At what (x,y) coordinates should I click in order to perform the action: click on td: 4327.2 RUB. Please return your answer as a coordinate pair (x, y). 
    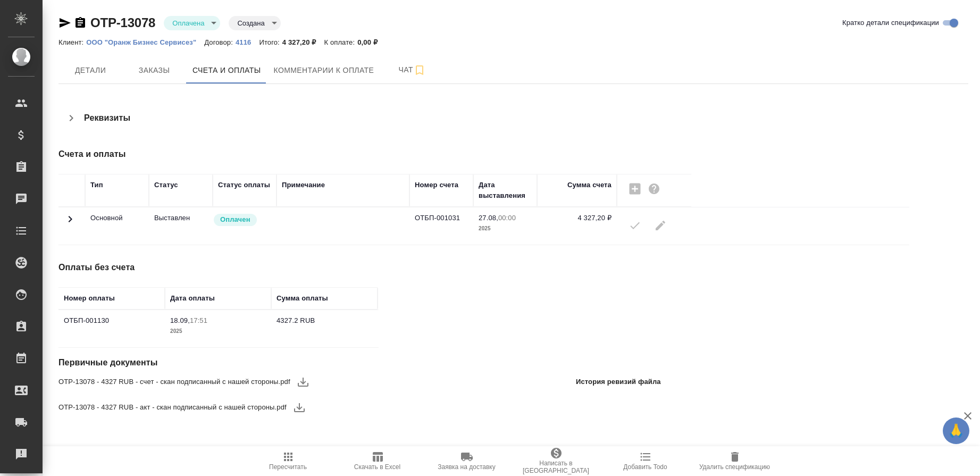
    Looking at the image, I should click on (324, 329).